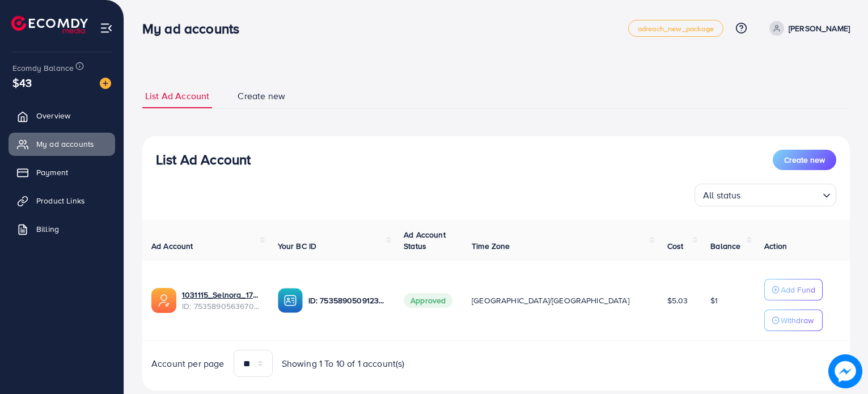 The image size is (868, 394). I want to click on p: ID: 7535890509123502097, so click(347, 300).